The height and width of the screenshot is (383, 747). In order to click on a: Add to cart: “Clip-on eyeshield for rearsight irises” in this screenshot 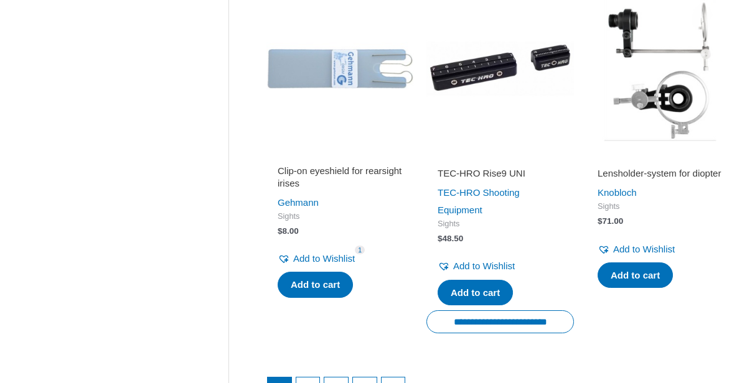, I will do `click(315, 285)`.